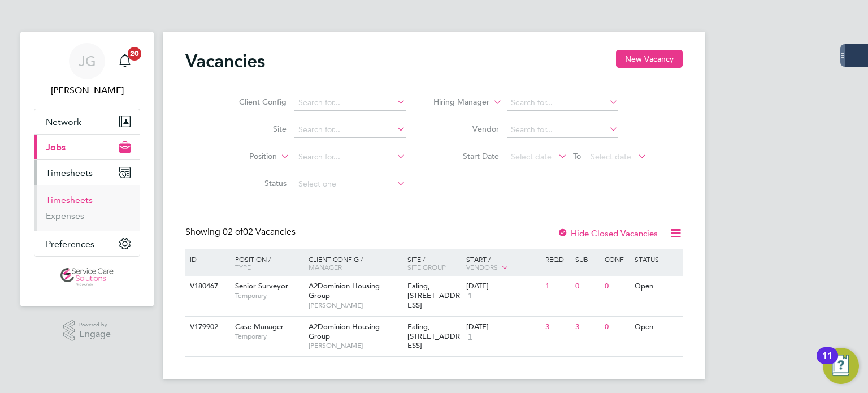 The width and height of the screenshot is (868, 393). Describe the element at coordinates (482, 267) in the screenshot. I see `span: Vendors` at that location.